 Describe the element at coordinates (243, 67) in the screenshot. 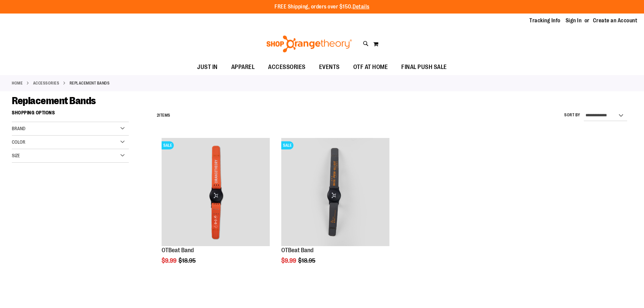

I see `span: APPAREL` at that location.